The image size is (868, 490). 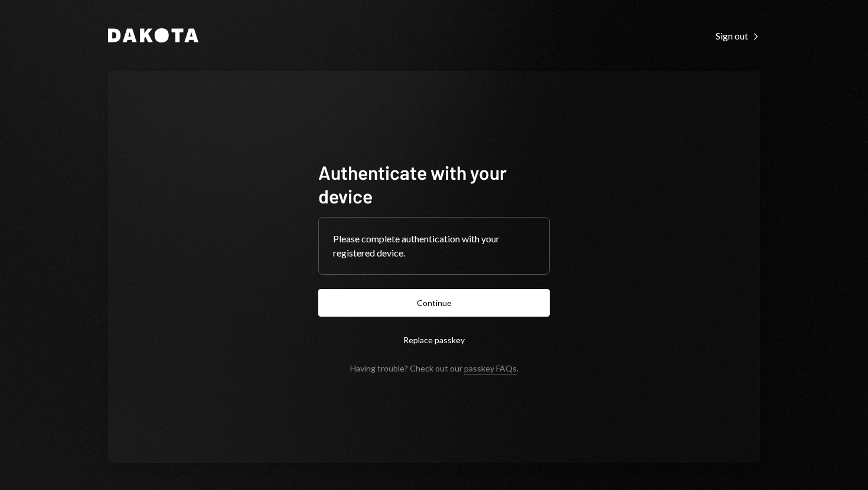 What do you see at coordinates (434, 302) in the screenshot?
I see `button: Continue` at bounding box center [434, 302].